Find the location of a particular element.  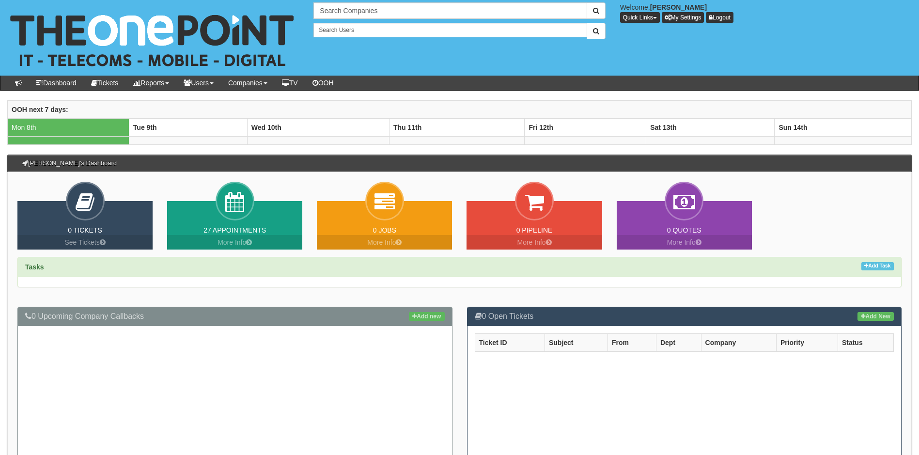

td: Mon 8th is located at coordinates (68, 127).